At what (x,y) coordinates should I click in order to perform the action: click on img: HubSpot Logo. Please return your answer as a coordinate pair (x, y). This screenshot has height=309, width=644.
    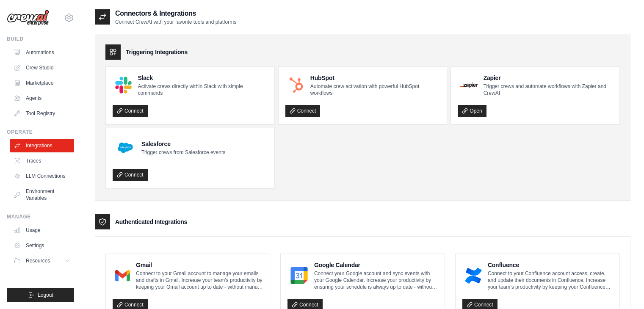
    Looking at the image, I should click on (296, 85).